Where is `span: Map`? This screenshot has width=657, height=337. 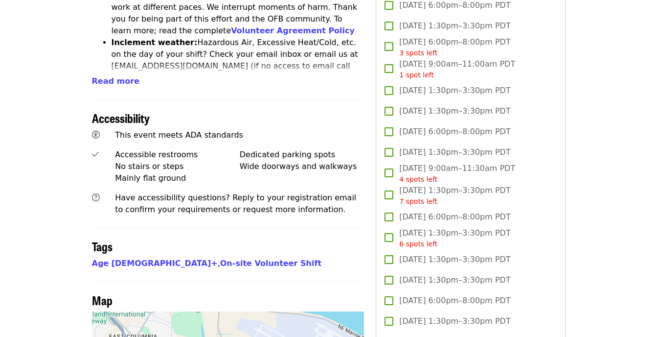
span: Map is located at coordinates (102, 299).